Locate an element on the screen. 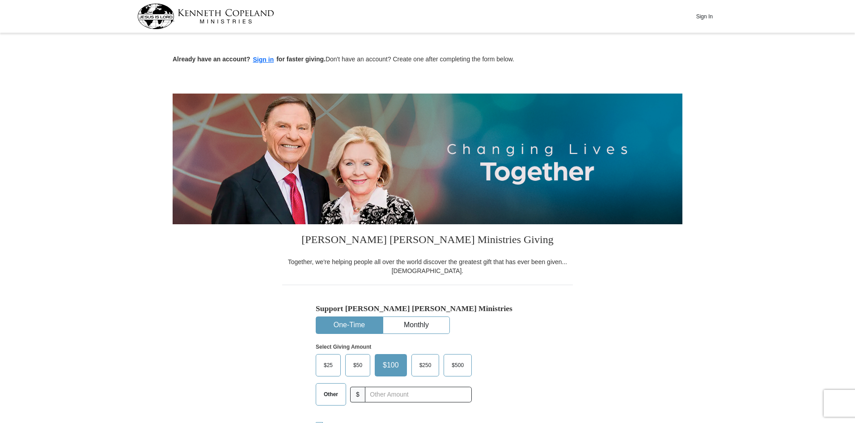 The image size is (855, 423). img: kcm-header-logo.svg is located at coordinates (206, 16).